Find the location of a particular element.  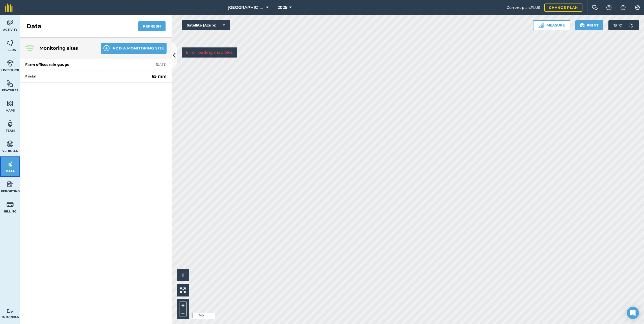

span: i is located at coordinates (183, 275).